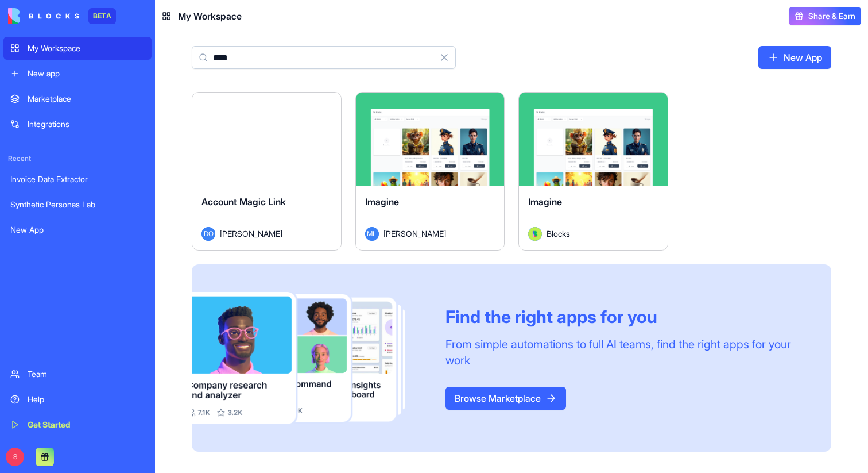  I want to click on div: Synthetic Personas Lab, so click(78, 205).